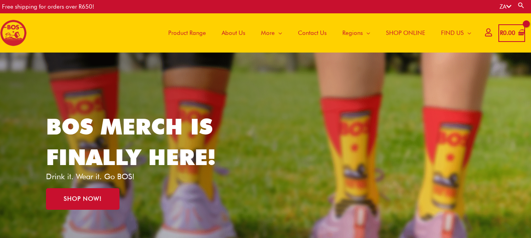 Image resolution: width=531 pixels, height=238 pixels. What do you see at coordinates (131, 142) in the screenshot?
I see `a: BOS MERCH IS FINALLY HERE!` at bounding box center [131, 142].